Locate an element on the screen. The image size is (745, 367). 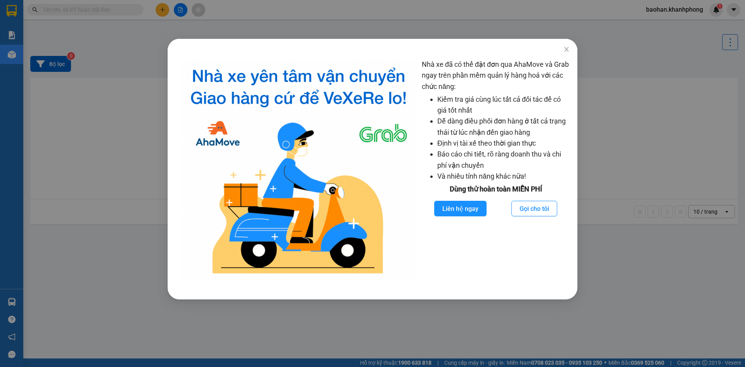
span: close is located at coordinates (566, 49).